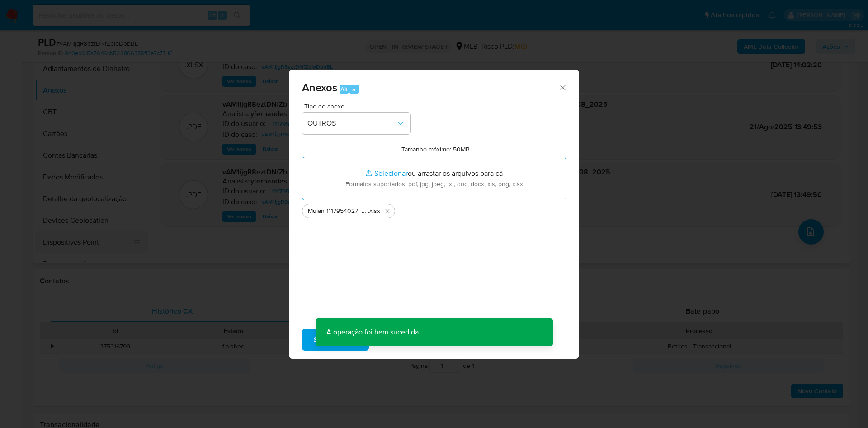 The width and height of the screenshot is (868, 428). What do you see at coordinates (436, 149) in the screenshot?
I see `label: Tamanho máximo: 50MB` at bounding box center [436, 149].